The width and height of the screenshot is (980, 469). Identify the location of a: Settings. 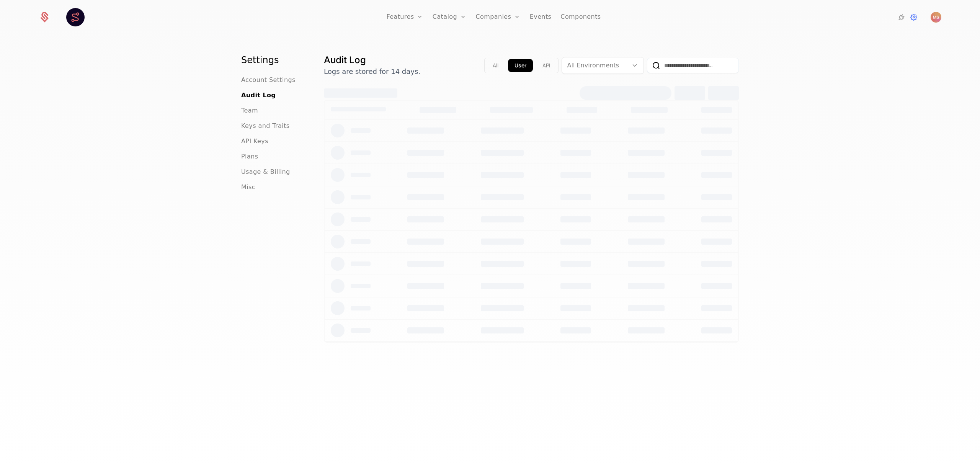
(914, 17).